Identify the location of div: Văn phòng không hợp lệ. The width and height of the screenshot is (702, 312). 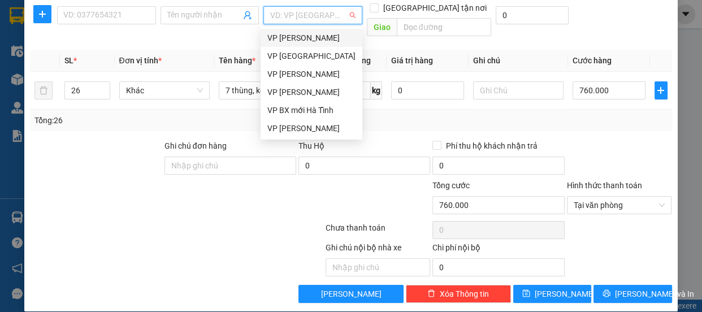
(312, 32).